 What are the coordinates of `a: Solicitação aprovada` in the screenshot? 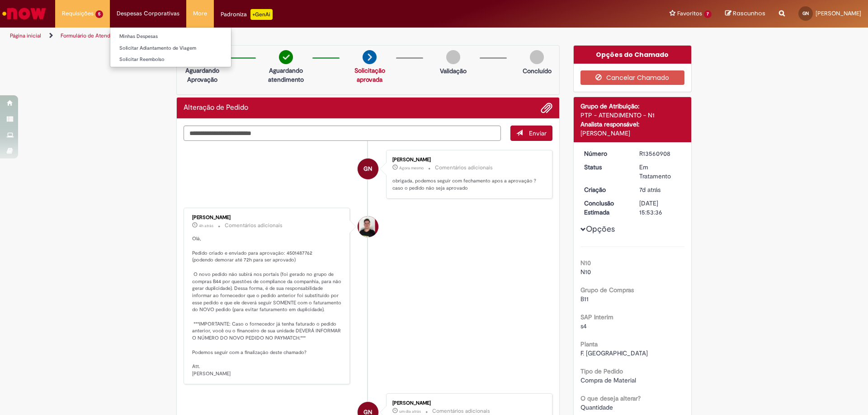 It's located at (370, 75).